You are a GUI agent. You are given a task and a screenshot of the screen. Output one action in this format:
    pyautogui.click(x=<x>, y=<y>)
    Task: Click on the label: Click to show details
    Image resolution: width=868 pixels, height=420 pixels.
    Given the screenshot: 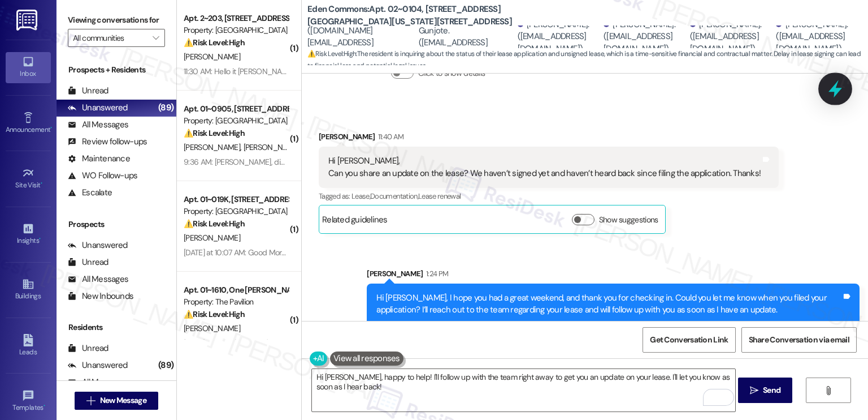 What is the action you would take?
    pyautogui.click(x=451, y=73)
    